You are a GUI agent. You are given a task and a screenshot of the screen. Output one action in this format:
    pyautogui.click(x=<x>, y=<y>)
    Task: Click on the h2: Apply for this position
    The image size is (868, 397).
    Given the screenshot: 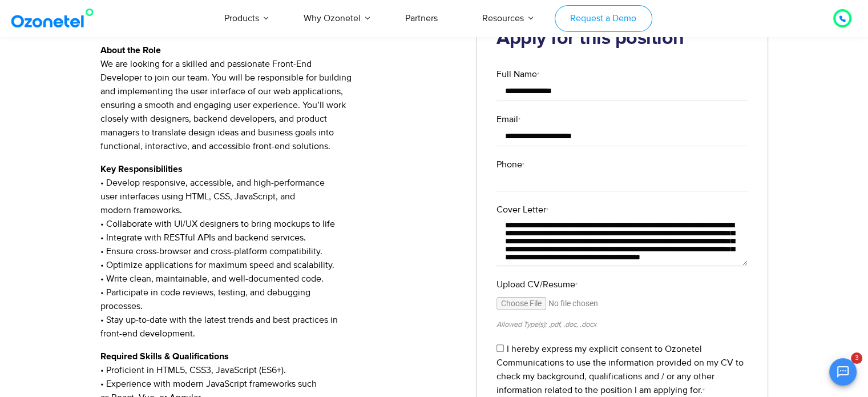 What is the action you would take?
    pyautogui.click(x=622, y=39)
    